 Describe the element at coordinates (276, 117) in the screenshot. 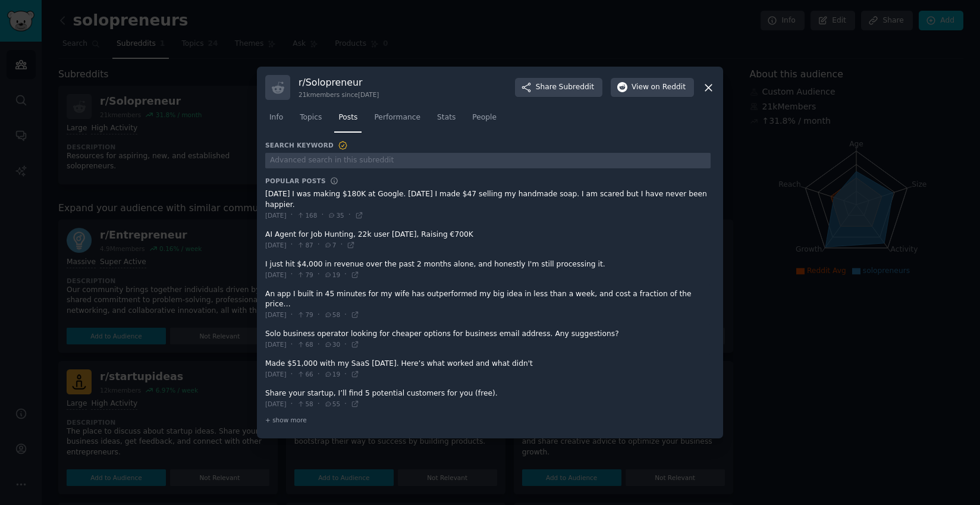

I see `span: Info` at that location.